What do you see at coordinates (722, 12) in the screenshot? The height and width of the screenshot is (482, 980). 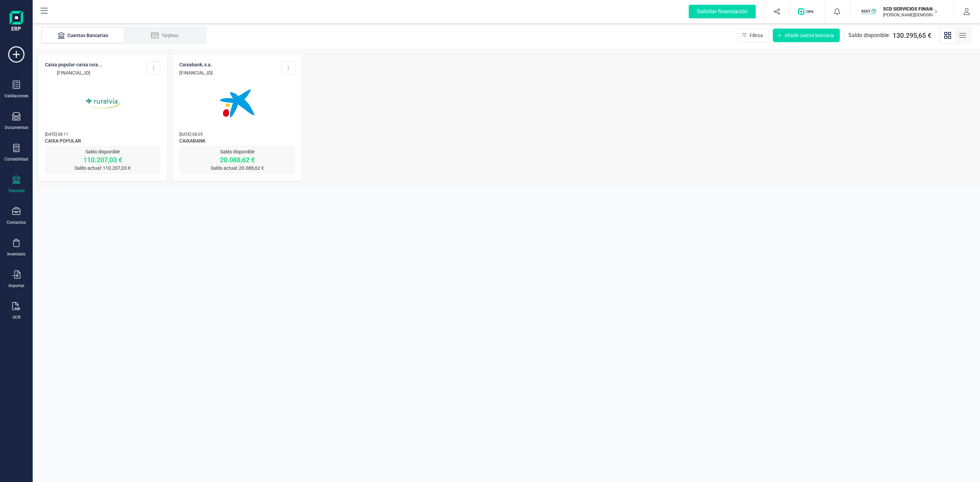 I see `div: Solicitar financiación` at bounding box center [722, 12].